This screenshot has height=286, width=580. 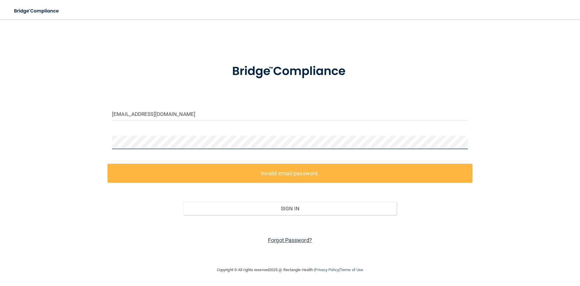 What do you see at coordinates (290, 240) in the screenshot?
I see `a: Forgot Password?` at bounding box center [290, 240].